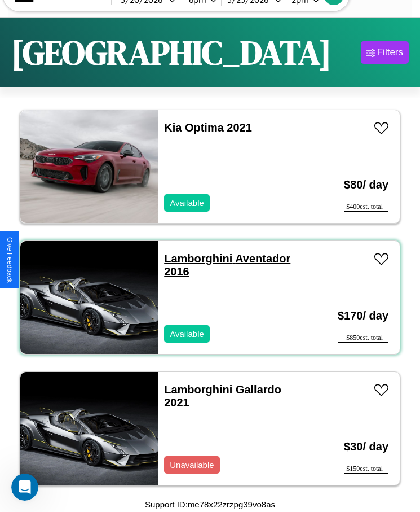  What do you see at coordinates (366, 185) in the screenshot?
I see `h3: $ 80 / day` at bounding box center [366, 185].